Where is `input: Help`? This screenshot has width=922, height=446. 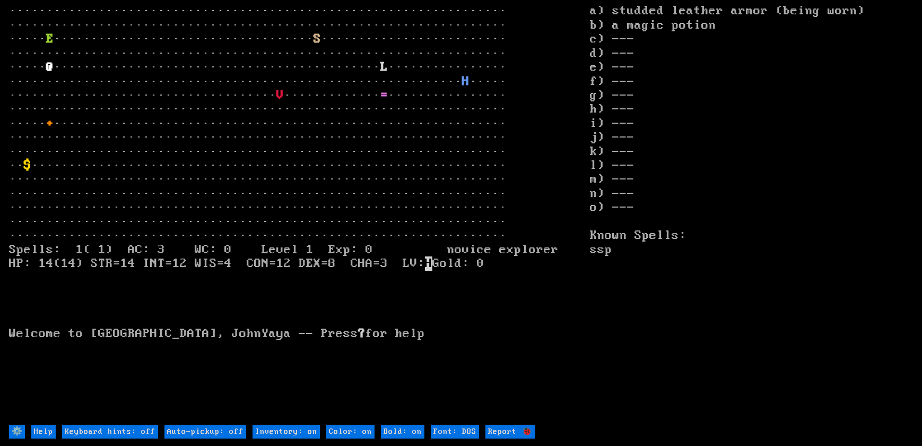
input: Help is located at coordinates (43, 431).